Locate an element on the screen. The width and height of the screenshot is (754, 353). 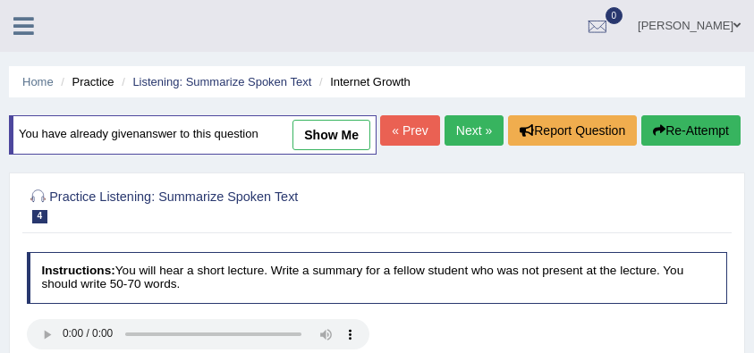
h2: Practice Listening: Summarize Spoken Text is located at coordinates (244, 205).